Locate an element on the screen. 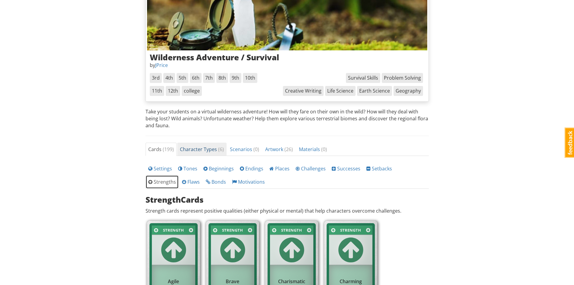 Image resolution: width=574 pixels, height=285 pixels. span: 12th is located at coordinates (173, 91).